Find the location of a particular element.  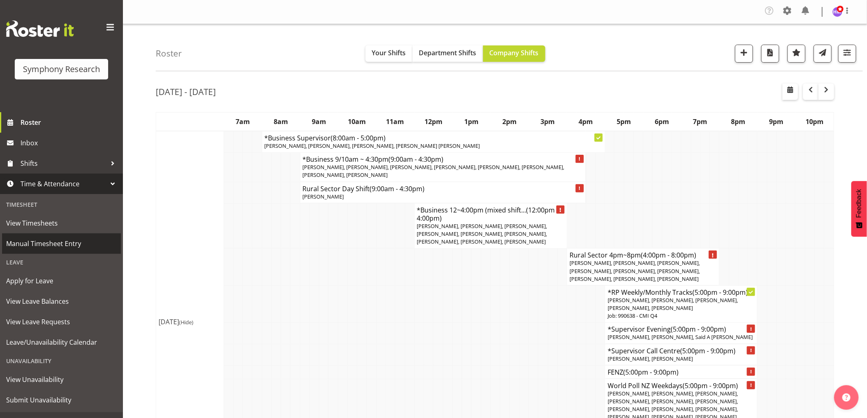

div: Leave is located at coordinates (61, 262).